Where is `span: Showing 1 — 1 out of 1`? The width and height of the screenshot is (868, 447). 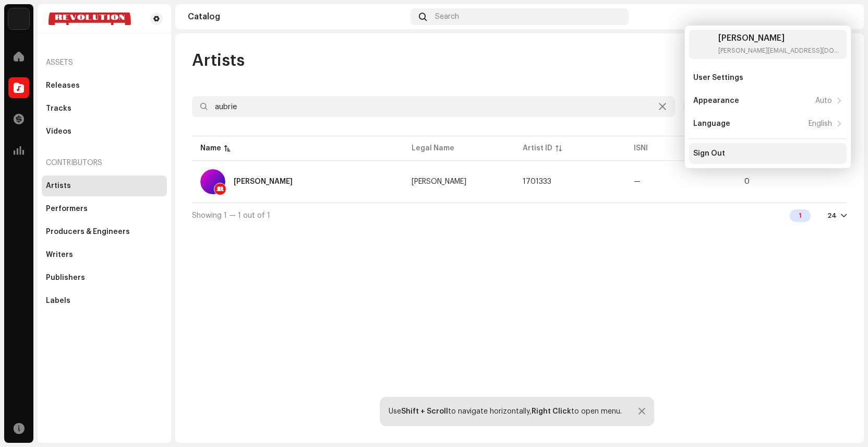 span: Showing 1 — 1 out of 1 is located at coordinates (231, 215).